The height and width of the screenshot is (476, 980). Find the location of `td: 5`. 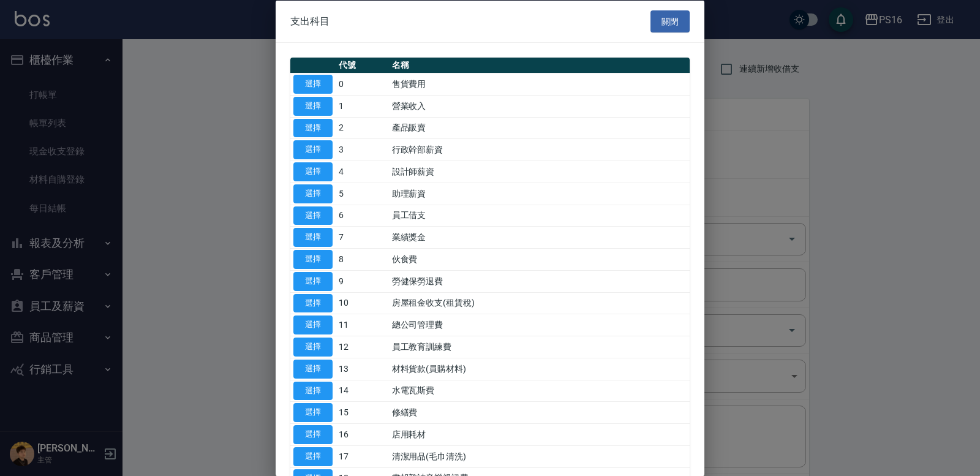

td: 5 is located at coordinates (362, 193).